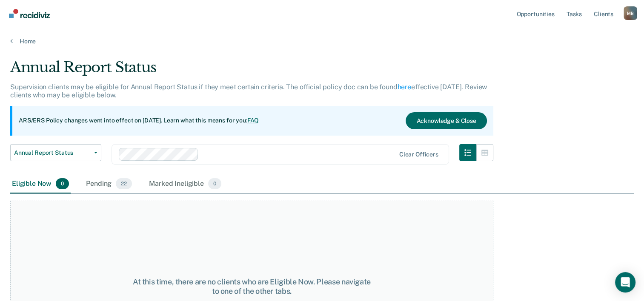 The height and width of the screenshot is (301, 644). Describe the element at coordinates (405, 87) in the screenshot. I see `a: here` at that location.